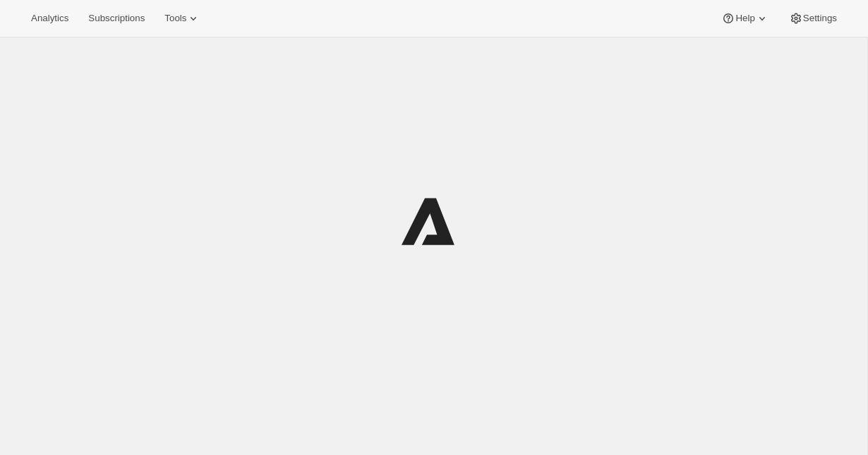 The image size is (868, 455). I want to click on span: Help, so click(744, 18).